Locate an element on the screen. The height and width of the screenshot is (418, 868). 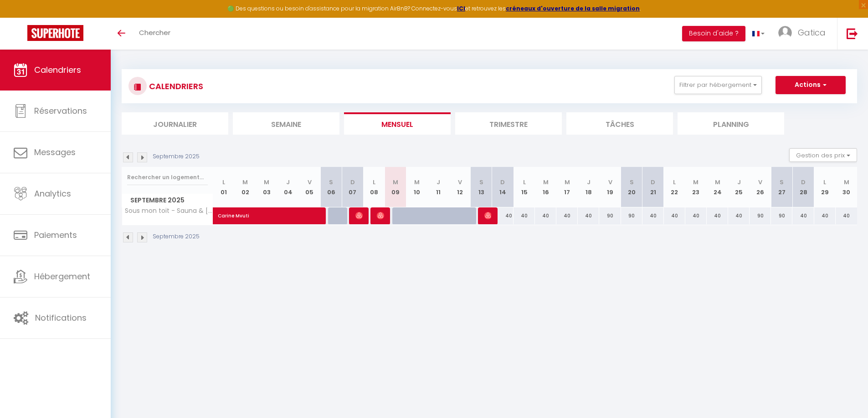
span: Calendriers is located at coordinates (58, 70).